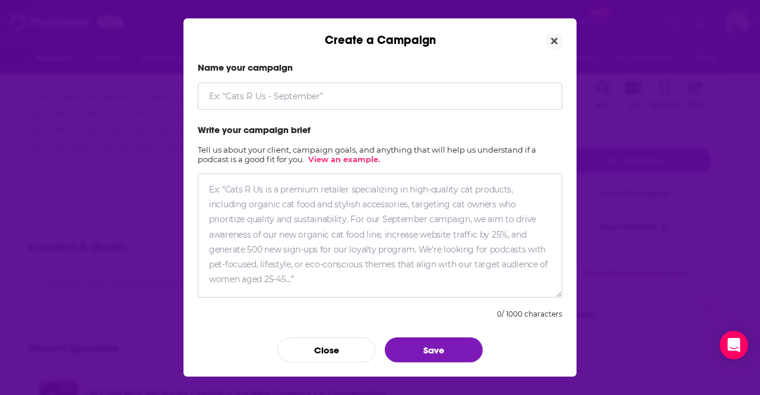 Image resolution: width=760 pixels, height=395 pixels. What do you see at coordinates (734, 345) in the screenshot?
I see `div: Open Intercom Messenger` at bounding box center [734, 345].